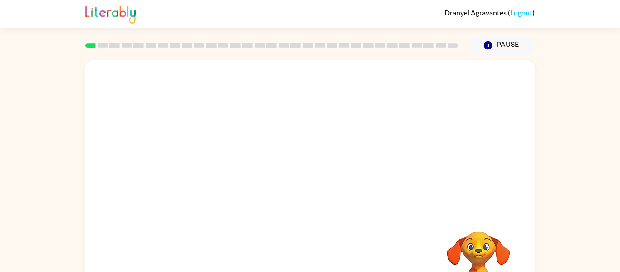 The height and width of the screenshot is (272, 620). Describe the element at coordinates (110, 14) in the screenshot. I see `img: Literably` at that location.